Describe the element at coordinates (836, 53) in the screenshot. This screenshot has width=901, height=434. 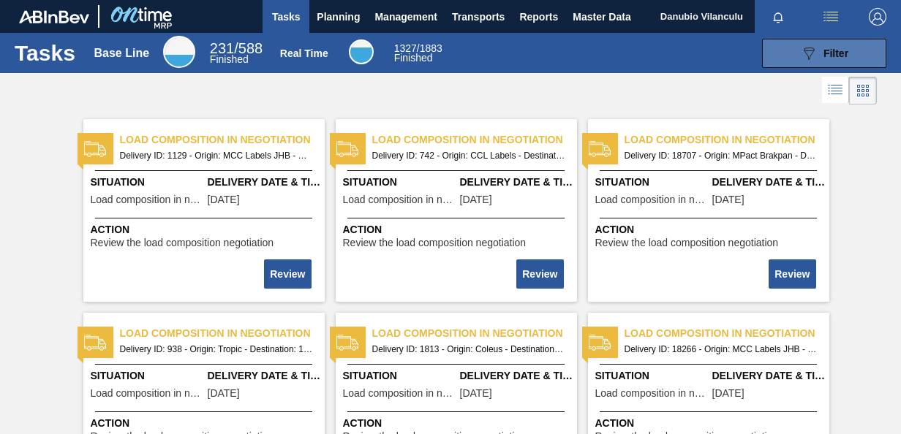
I see `span: Filter` at that location.